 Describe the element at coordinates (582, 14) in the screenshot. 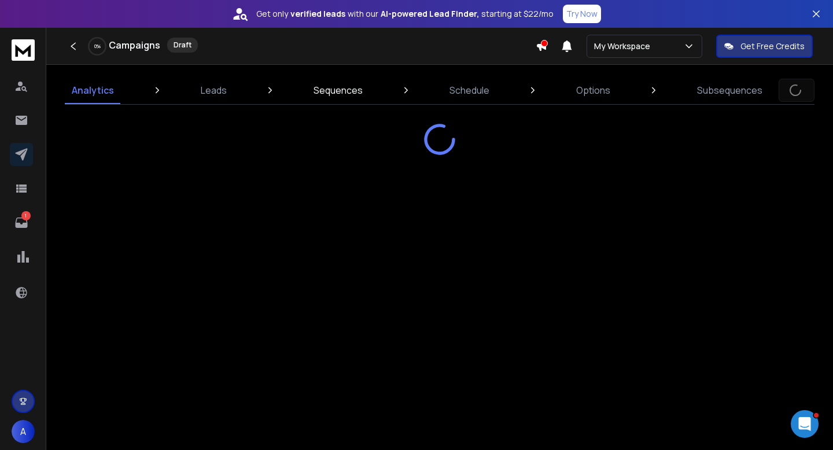

I see `p: Try Now` at that location.